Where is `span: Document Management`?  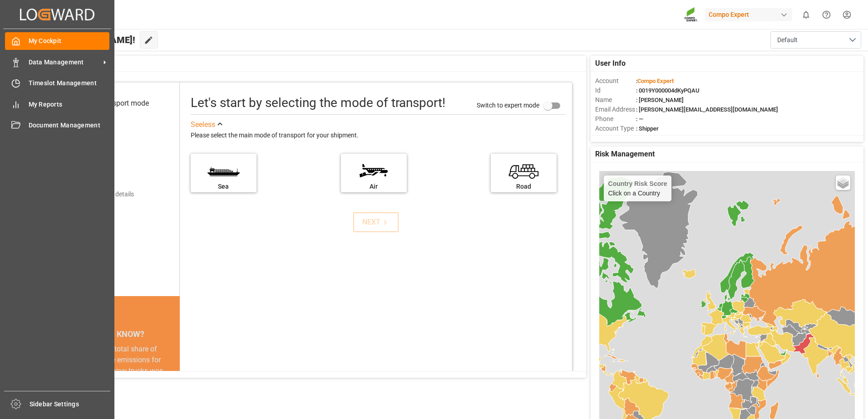 span: Document Management is located at coordinates (69, 126).